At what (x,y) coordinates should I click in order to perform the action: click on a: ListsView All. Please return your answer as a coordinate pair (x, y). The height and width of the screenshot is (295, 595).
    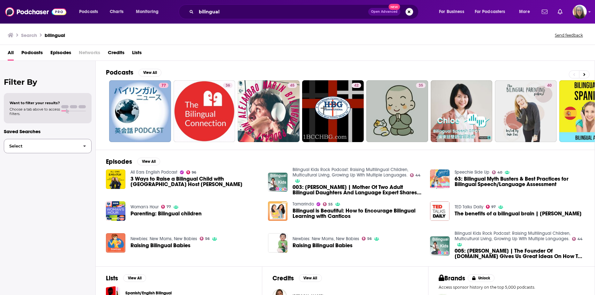
    Looking at the image, I should click on (126, 279).